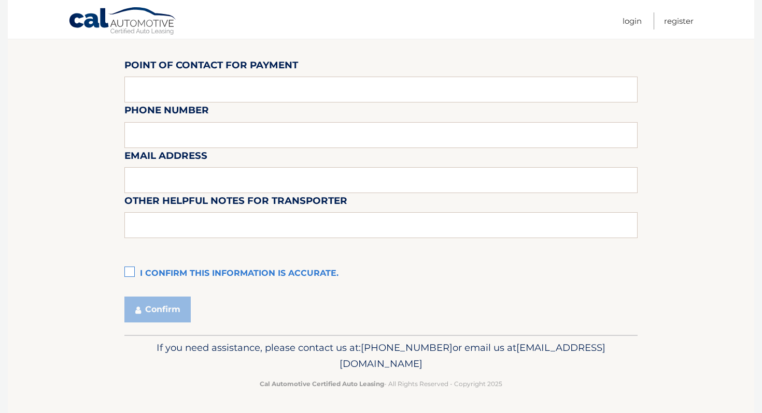 This screenshot has width=762, height=413. I want to click on p: If you need assistance, please contact us at: or email us at, so click(381, 356).